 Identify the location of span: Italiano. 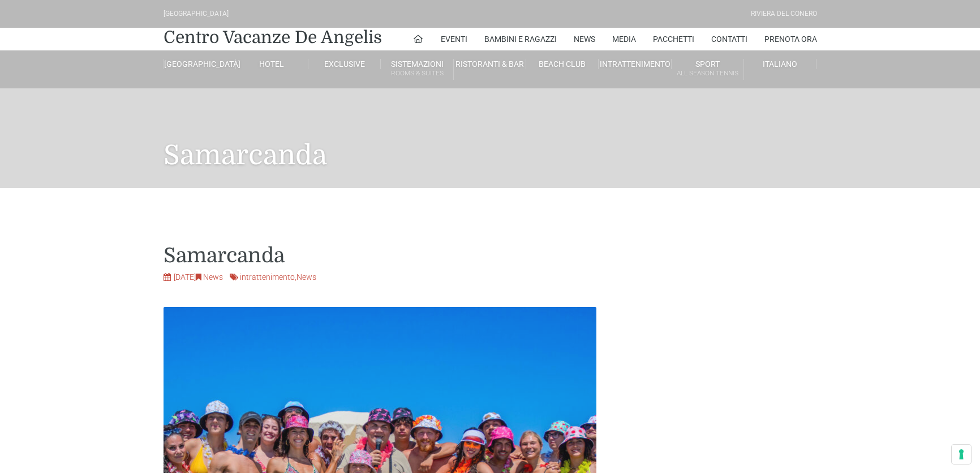
(780, 64).